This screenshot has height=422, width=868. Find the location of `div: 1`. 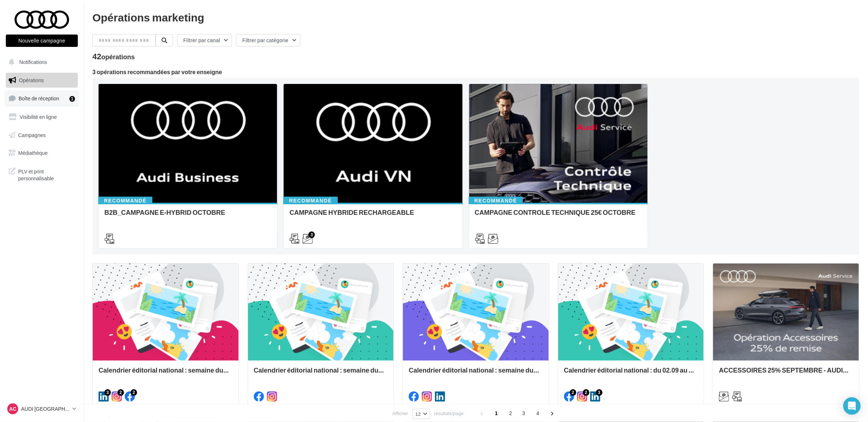

div: 1 is located at coordinates (72, 99).